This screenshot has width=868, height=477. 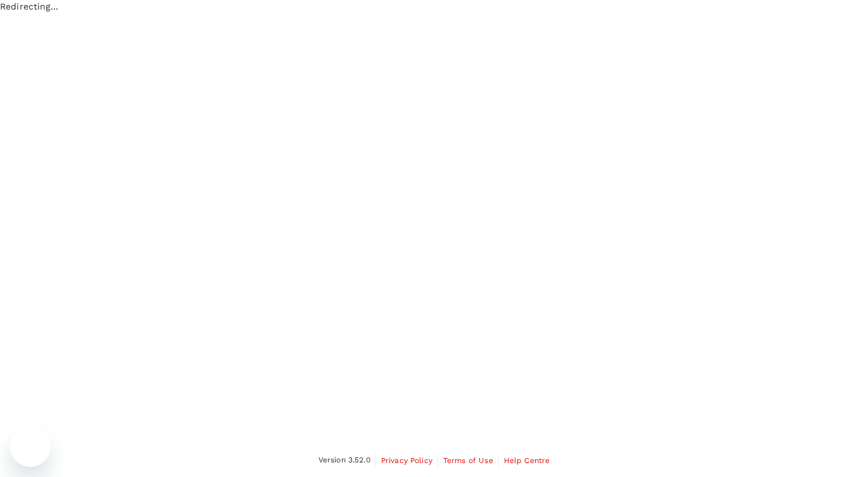 I want to click on span: Terms of Use, so click(x=468, y=461).